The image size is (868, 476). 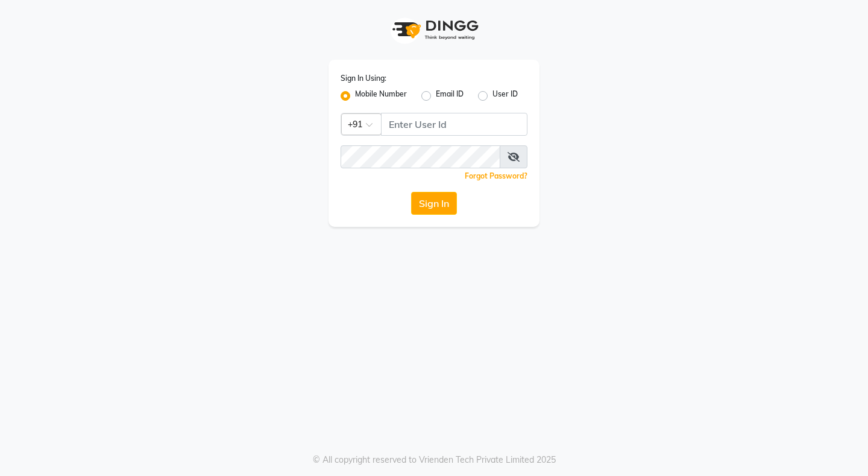 What do you see at coordinates (505, 96) in the screenshot?
I see `label: User ID` at bounding box center [505, 96].